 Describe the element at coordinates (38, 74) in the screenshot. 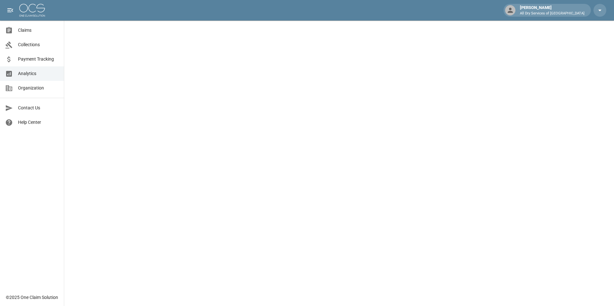

I see `span: Analytics` at that location.